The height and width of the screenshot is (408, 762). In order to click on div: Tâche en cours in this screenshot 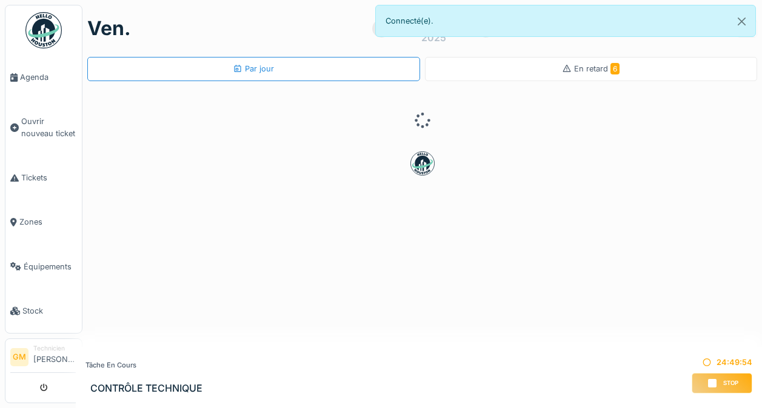, I will do `click(144, 365)`.